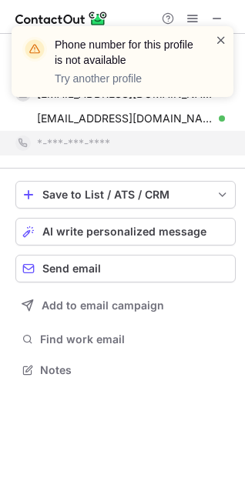 The height and width of the screenshot is (491, 245). What do you see at coordinates (125, 231) in the screenshot?
I see `button: AI write personalized message` at bounding box center [125, 231].